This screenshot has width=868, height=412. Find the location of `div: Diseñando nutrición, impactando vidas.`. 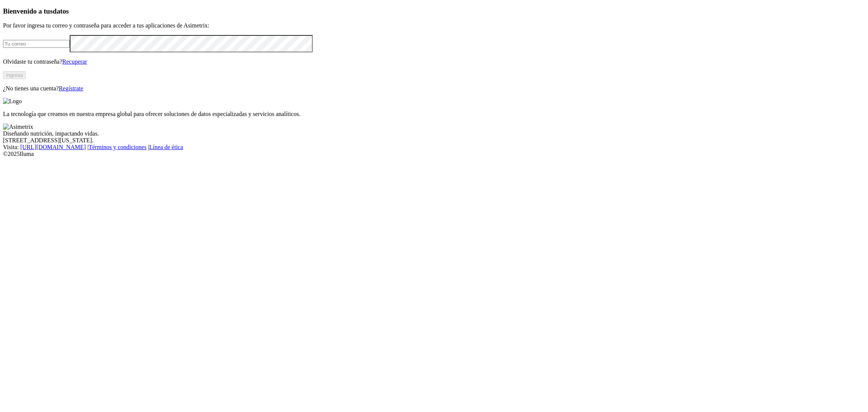

div: Diseñando nutrición, impactando vidas. is located at coordinates (434, 134).